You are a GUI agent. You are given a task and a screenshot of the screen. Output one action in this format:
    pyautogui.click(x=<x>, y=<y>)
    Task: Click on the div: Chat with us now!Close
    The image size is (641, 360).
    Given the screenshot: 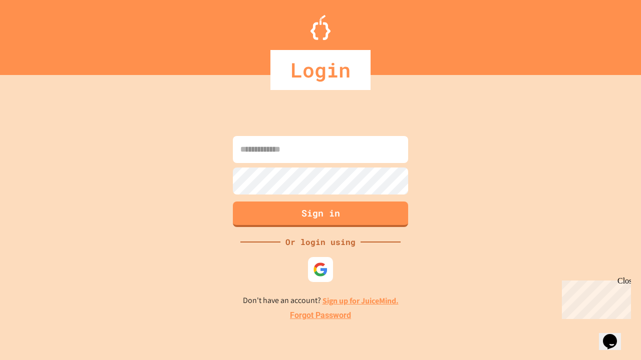 What is the action you would take?
    pyautogui.click(x=37, y=34)
    